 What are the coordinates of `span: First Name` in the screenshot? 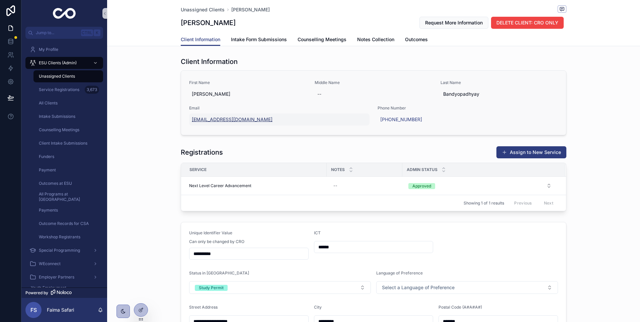 It's located at (248, 83).